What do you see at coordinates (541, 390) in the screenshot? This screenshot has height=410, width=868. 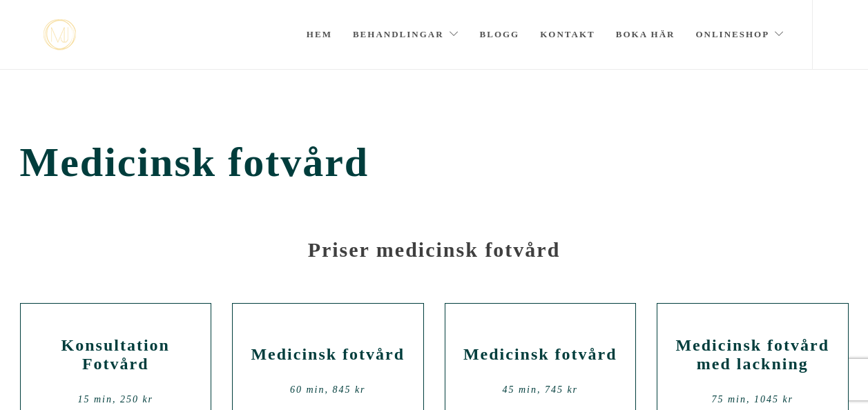 I see `div: 45 min, 745 kr` at bounding box center [541, 390].